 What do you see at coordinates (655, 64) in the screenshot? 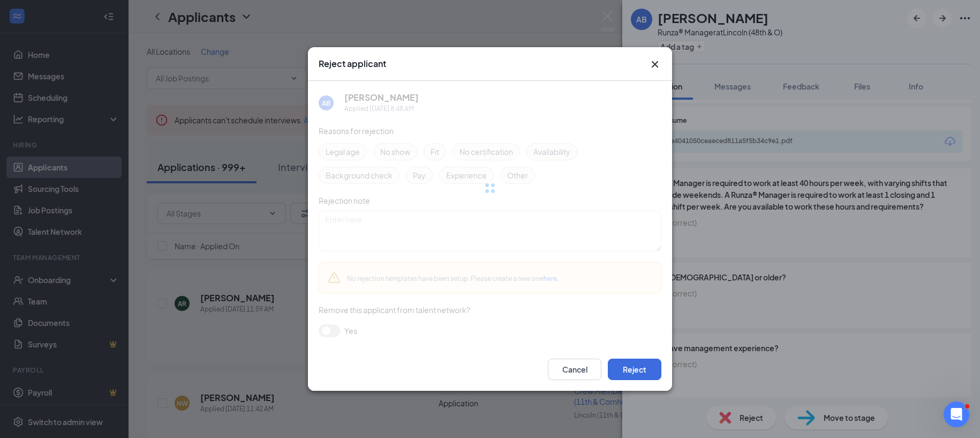
I see `svg: Cross` at bounding box center [655, 64].